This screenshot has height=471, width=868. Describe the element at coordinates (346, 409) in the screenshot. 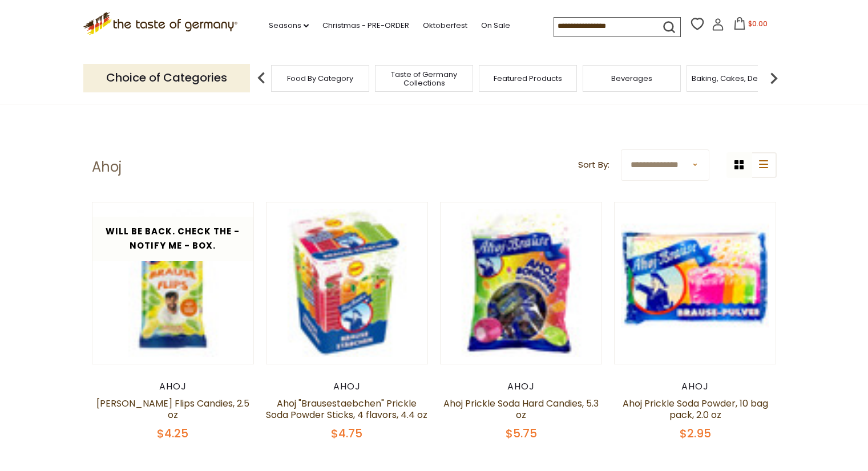

I see `a: Ahoj "Brausestaebchen" Prickle Soda Powder Sticks, 4 flavors, 4.4 oz` at that location.